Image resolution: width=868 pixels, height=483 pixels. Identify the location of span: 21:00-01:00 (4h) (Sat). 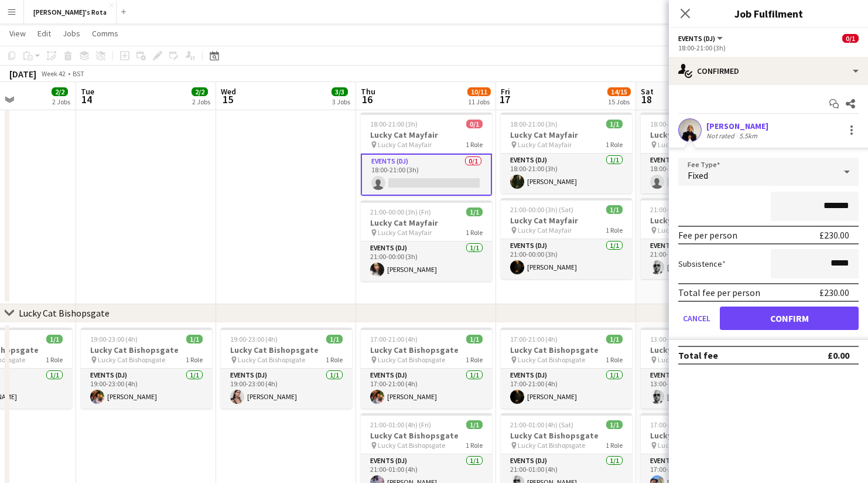
(542, 424).